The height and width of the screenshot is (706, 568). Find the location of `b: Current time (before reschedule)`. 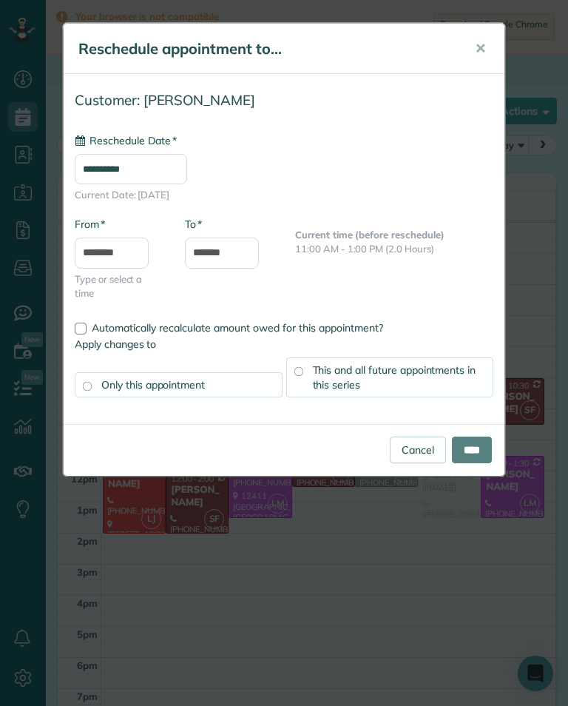

b: Current time (before reschedule) is located at coordinates (370, 235).